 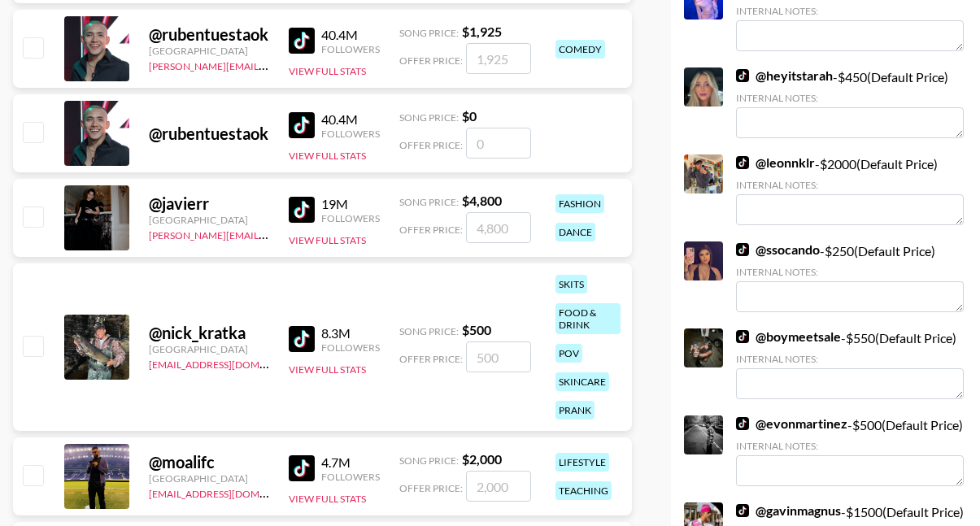 I want to click on div: @ javierr, so click(x=209, y=204).